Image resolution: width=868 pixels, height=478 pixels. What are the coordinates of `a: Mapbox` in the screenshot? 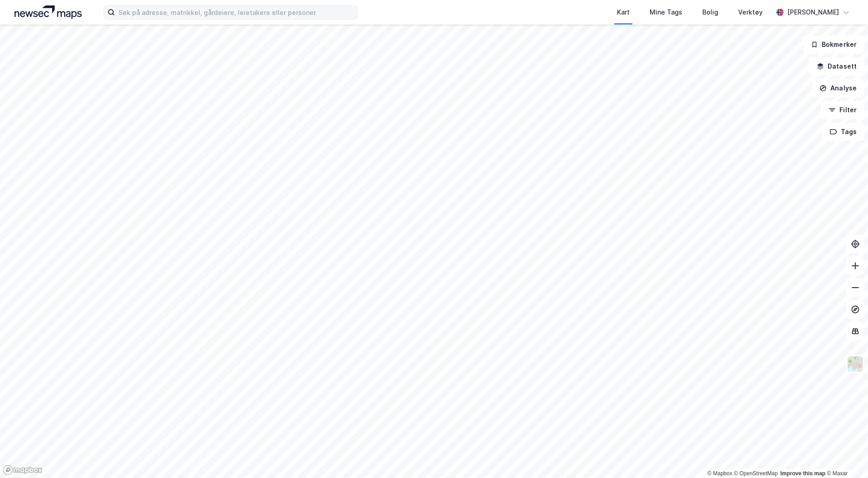 It's located at (719, 474).